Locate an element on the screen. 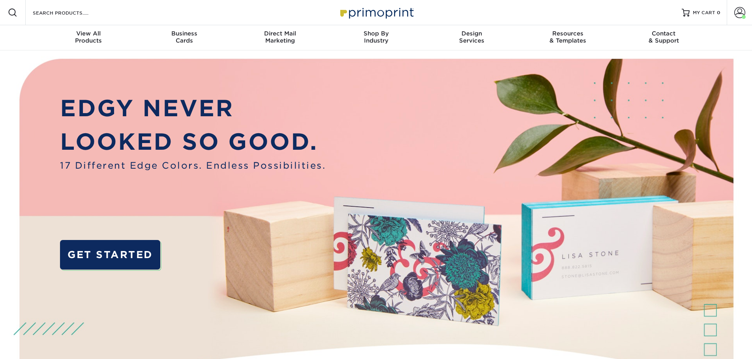 This screenshot has height=359, width=752. a: Contact& Support is located at coordinates (663, 38).